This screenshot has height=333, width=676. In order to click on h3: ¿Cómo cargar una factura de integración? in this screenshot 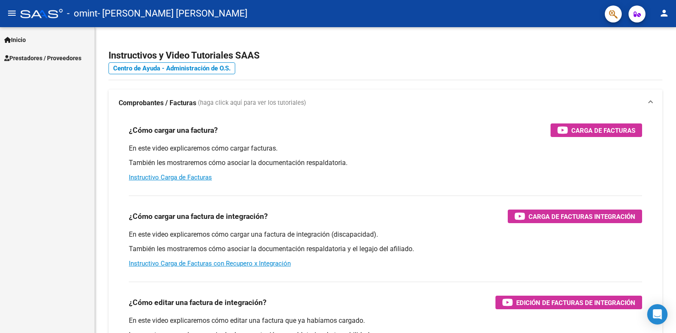, I will do `click(198, 216)`.